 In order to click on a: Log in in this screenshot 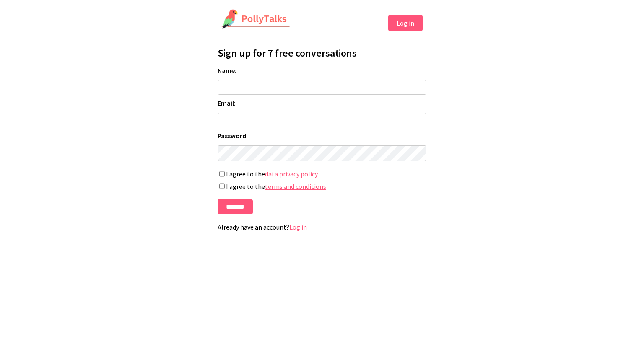, I will do `click(298, 227)`.